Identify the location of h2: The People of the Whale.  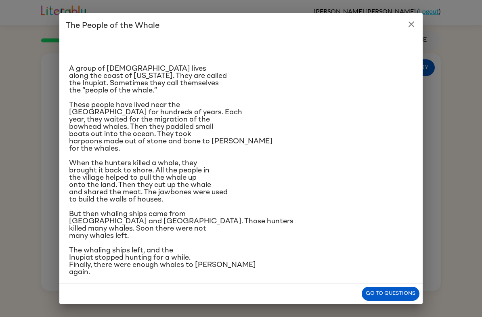
(241, 26).